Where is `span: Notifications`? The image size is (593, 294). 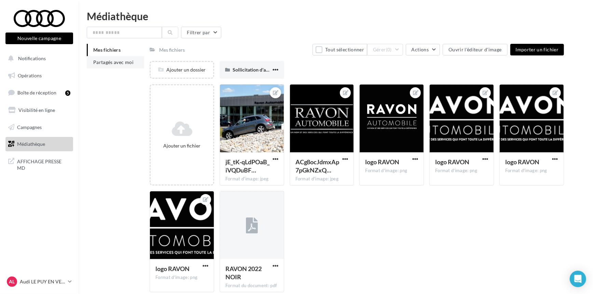 span: Notifications is located at coordinates (32, 58).